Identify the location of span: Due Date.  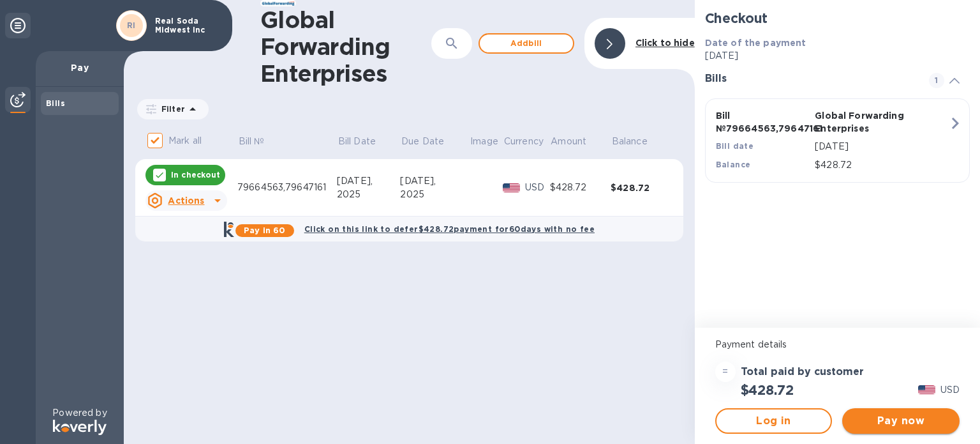
(431, 141).